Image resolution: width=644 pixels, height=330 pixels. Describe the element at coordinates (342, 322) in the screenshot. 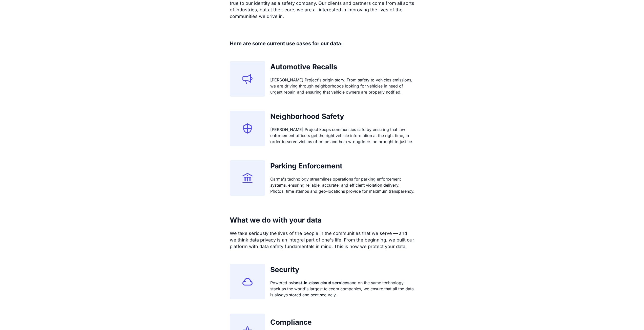

I see `h2: Compliance` at that location.